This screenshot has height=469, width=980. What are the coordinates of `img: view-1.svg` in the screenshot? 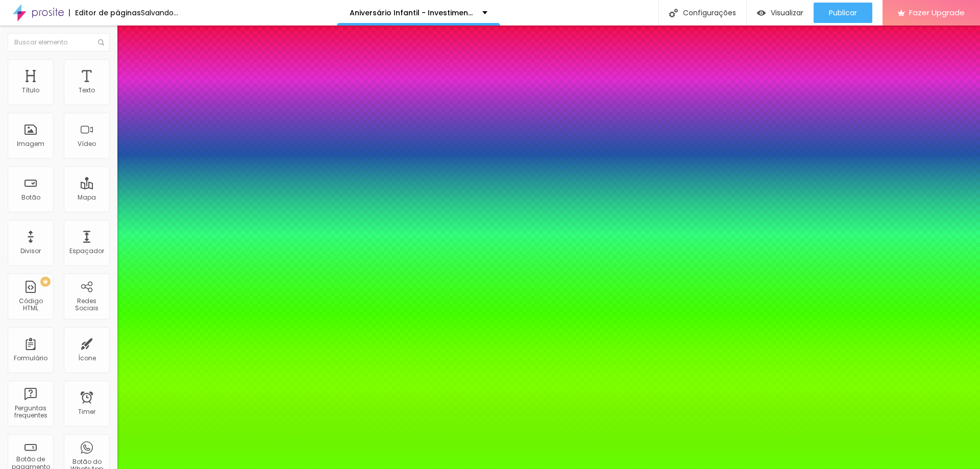 It's located at (761, 13).